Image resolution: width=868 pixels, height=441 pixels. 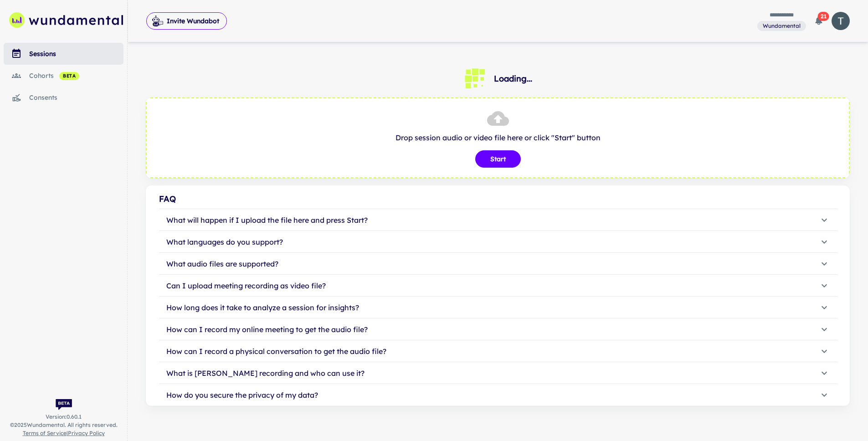 I want to click on button: How can I record a physical conversation to get the audio file?, so click(x=498, y=351).